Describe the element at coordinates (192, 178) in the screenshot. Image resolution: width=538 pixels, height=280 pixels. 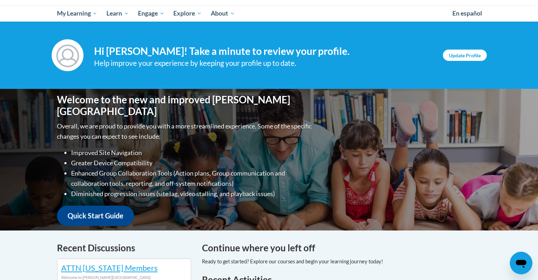
I see `li: Enhanced Group Collaboration Tools (Action plans, Group communication and collaboration tools, re...` at that location.